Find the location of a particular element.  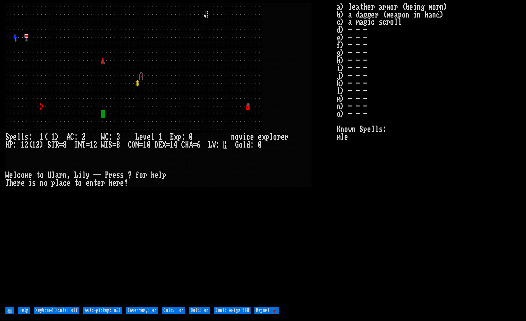

stats: a) leather armor (being worn) b) a dagger (weapon in hand) c) a magic scroll d) - - - e) - - - f)... is located at coordinates (429, 154).